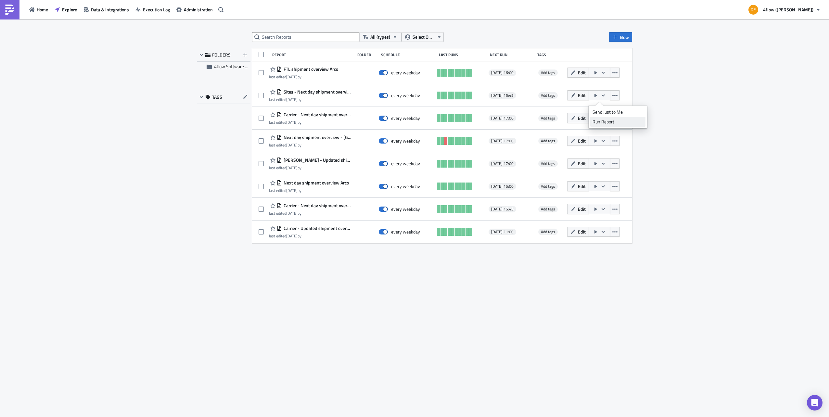 The width and height of the screenshot is (829, 417). What do you see at coordinates (42, 9) in the screenshot?
I see `span: Home` at bounding box center [42, 9].